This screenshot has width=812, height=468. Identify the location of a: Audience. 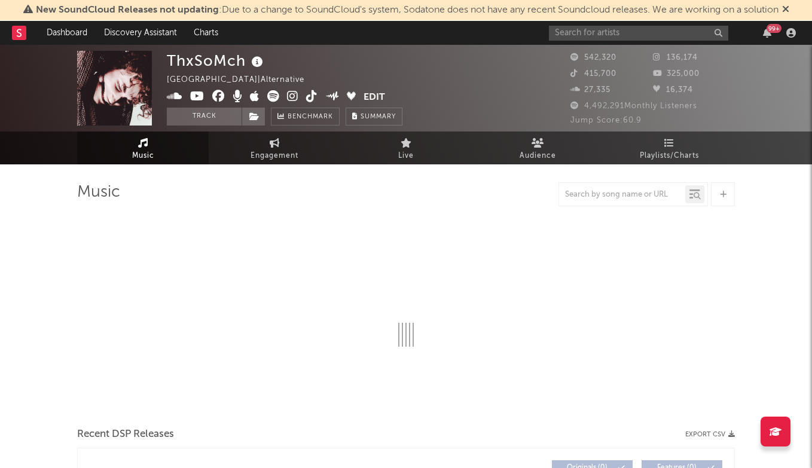
(537, 148).